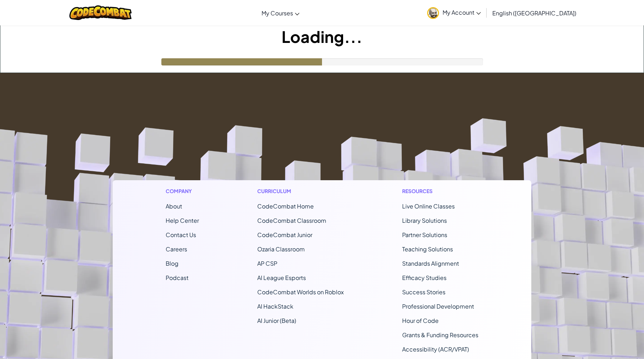  What do you see at coordinates (182, 220) in the screenshot?
I see `a: Help Center` at bounding box center [182, 220].